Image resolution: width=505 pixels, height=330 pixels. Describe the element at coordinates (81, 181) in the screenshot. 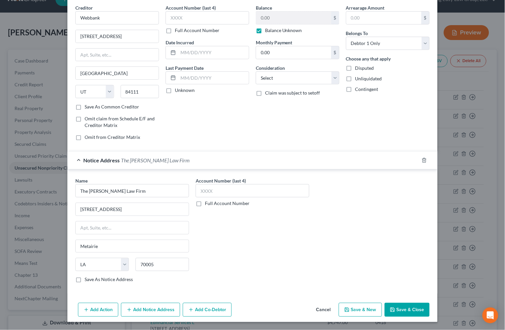

I see `span: Name` at that location.